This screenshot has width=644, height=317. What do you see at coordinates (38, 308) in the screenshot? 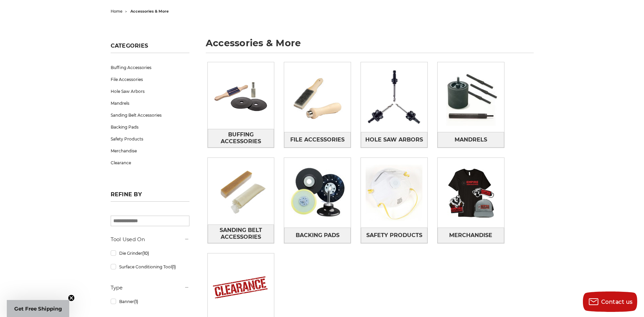
I see `span: Get Free Shipping` at bounding box center [38, 308].